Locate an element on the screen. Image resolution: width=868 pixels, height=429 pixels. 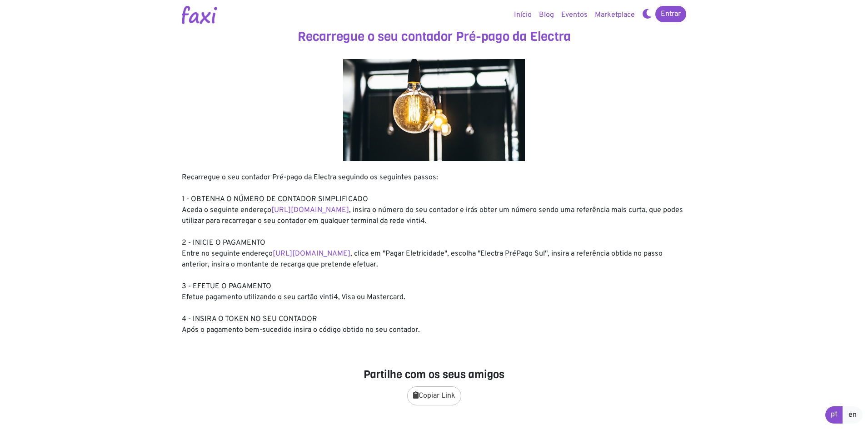
a: Eventos is located at coordinates (574, 15).